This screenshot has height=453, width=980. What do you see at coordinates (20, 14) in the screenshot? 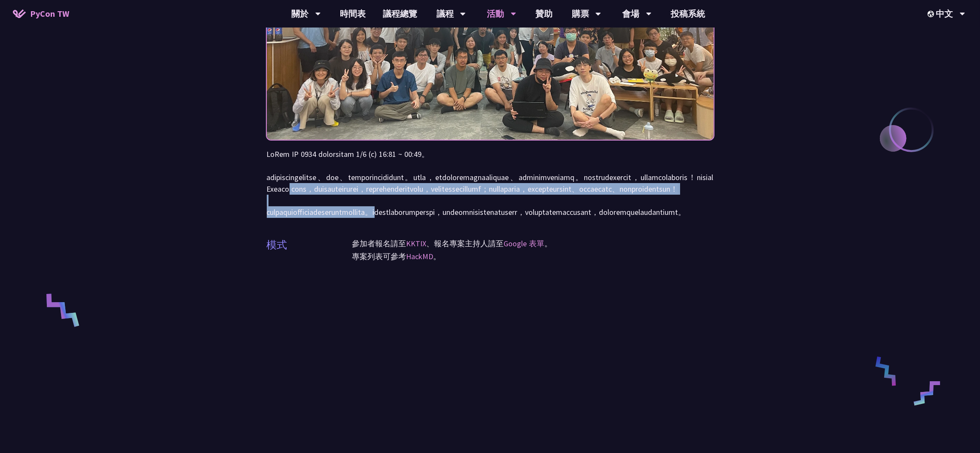
I see `img: Home icon of PyCon TW 2025` at bounding box center [20, 14].